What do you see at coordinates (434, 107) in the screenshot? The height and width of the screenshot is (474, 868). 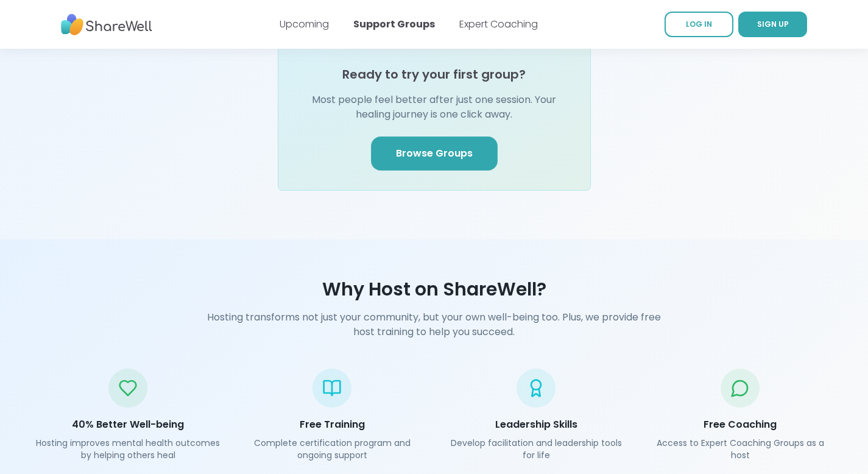 I see `p: Most people feel better after just one session. Your healing journey is one click away.` at bounding box center [434, 107].